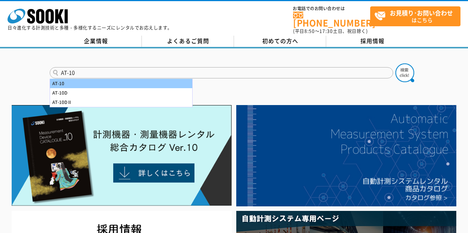 The height and width of the screenshot is (233, 468). I want to click on p: 日々進化する計測技術と多種・多様化するニーズにレンタルでお応えします。, so click(90, 28).